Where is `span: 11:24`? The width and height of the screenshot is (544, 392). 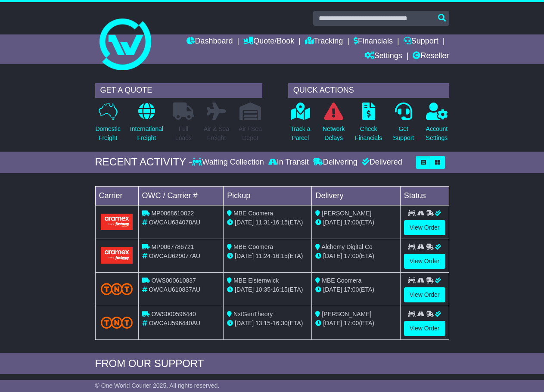
span: 11:24 is located at coordinates (262, 256).